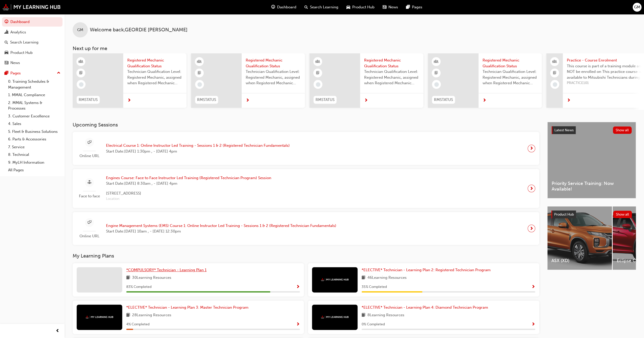 Image resolution: width=644 pixels, height=338 pixels. What do you see at coordinates (34, 132) in the screenshot?
I see `a: 5. Fleet & Business Solutions` at bounding box center [34, 132].